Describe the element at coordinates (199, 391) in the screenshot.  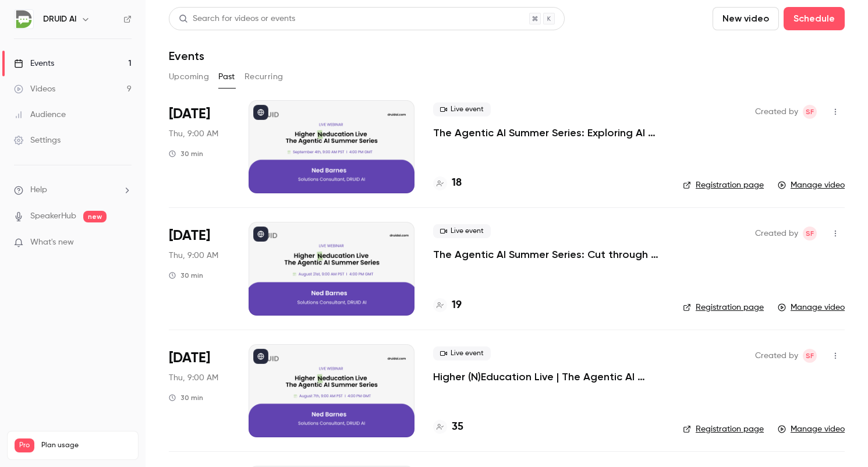
I see `div: Aug 7 Thu, 9:00 AM (America/Los Angeles)` at that location.